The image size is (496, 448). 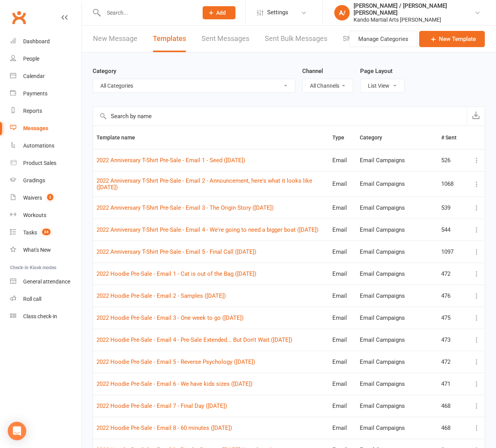 I want to click on label: Category, so click(x=104, y=71).